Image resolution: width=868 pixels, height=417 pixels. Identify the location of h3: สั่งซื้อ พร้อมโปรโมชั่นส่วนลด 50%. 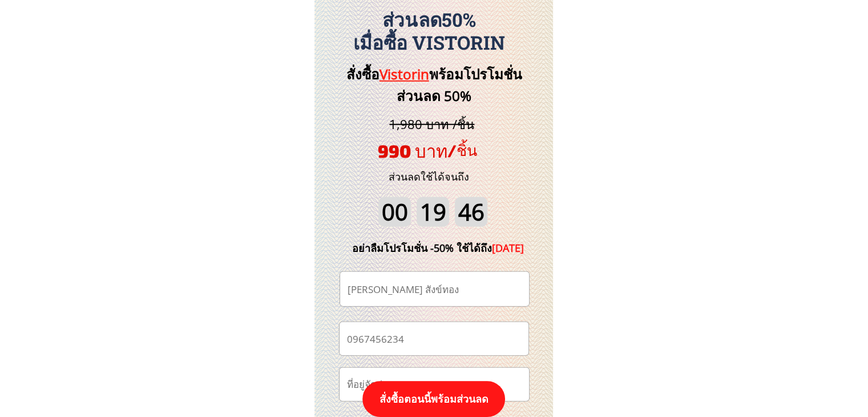
(434, 85).